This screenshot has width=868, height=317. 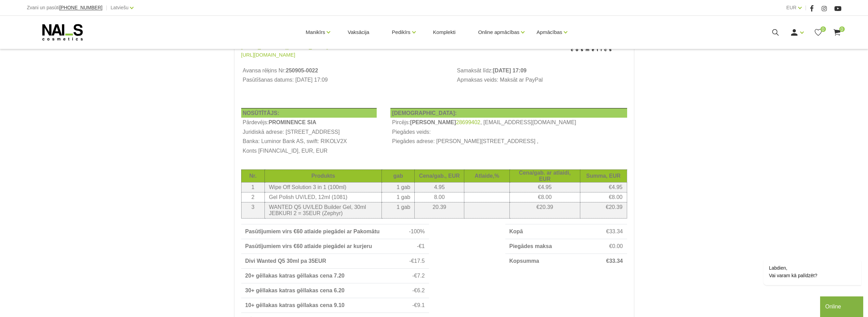 I want to click on td: 20.39, so click(x=439, y=210).